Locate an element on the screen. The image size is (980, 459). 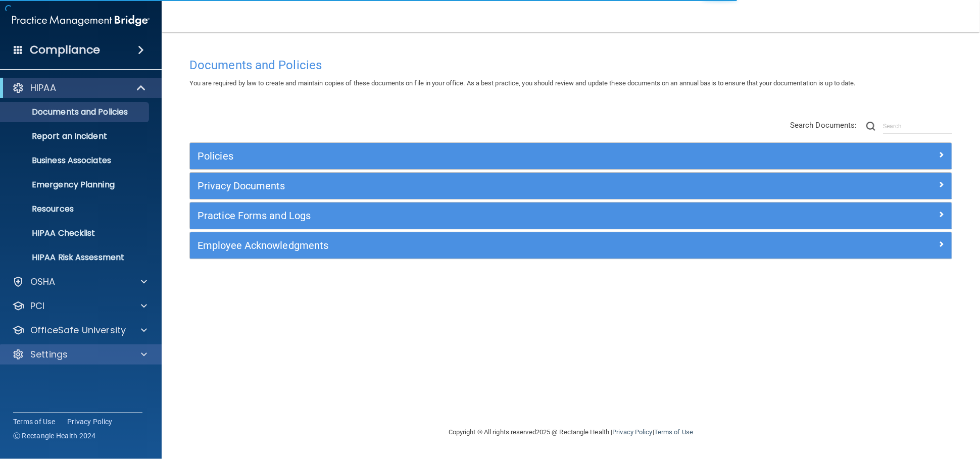
a: Policies is located at coordinates (570, 156).